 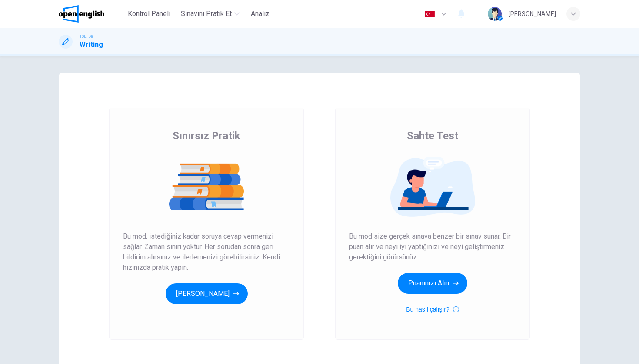 What do you see at coordinates (92, 14) in the screenshot?
I see `a: OpenEnglish logo` at bounding box center [92, 14].